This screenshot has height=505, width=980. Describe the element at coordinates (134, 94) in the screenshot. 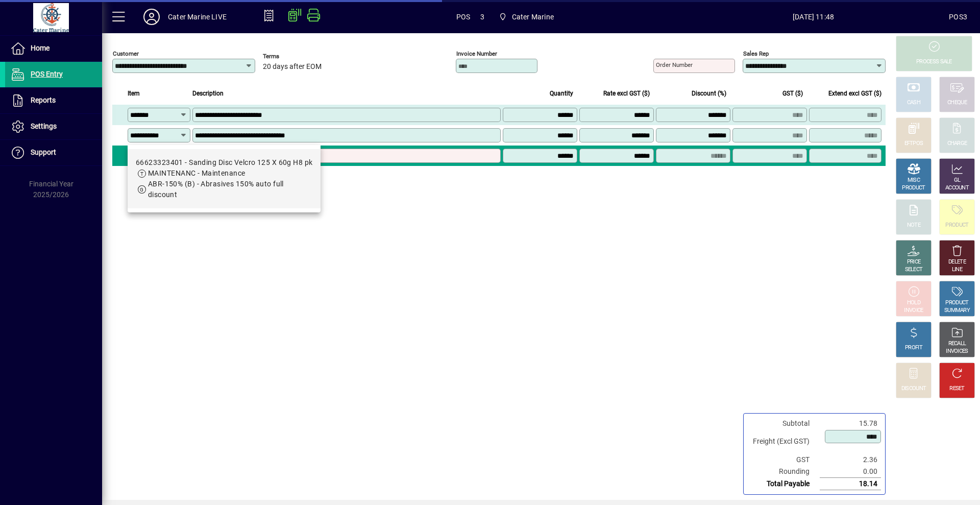

I see `span: Item` at that location.